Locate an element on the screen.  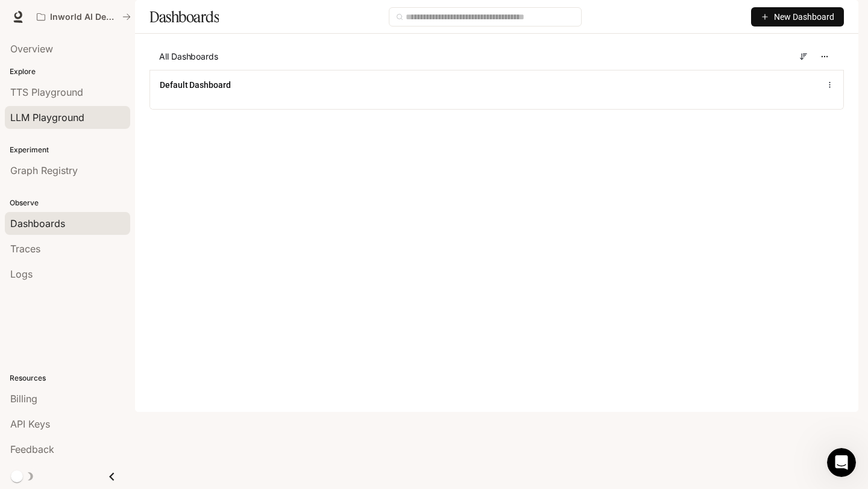
span: Default Dashboard is located at coordinates (195, 85).